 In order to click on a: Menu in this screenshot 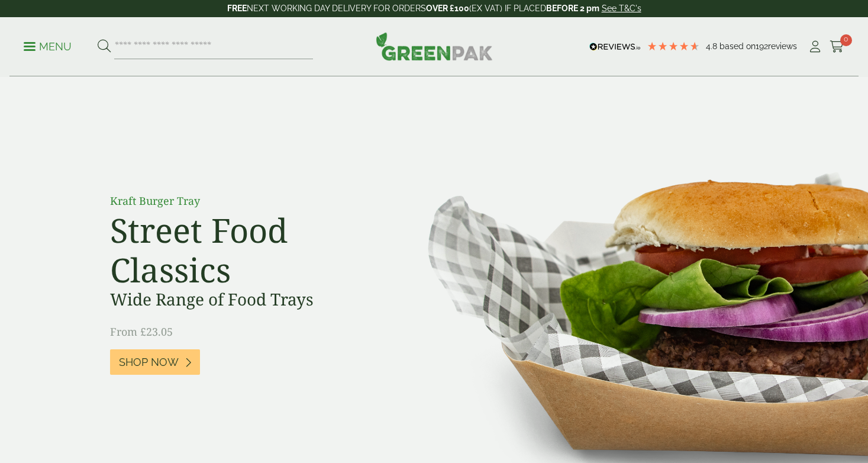, I will do `click(47, 46)`.